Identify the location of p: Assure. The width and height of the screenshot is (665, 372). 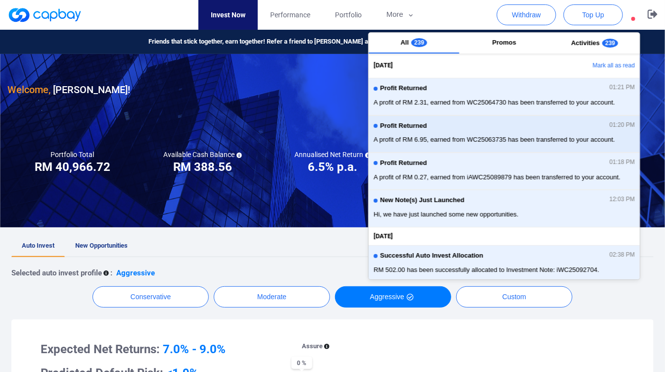
(312, 346).